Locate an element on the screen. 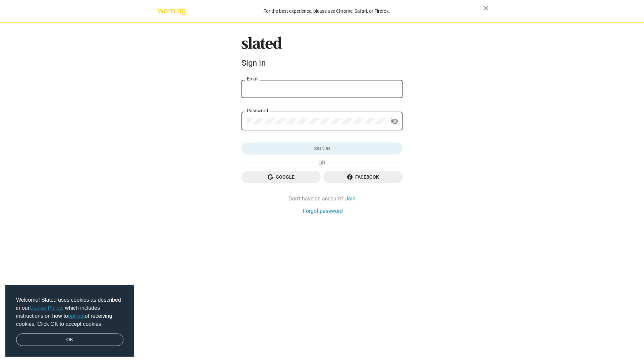 The height and width of the screenshot is (362, 644). a: dismiss cookie message is located at coordinates (70, 340).